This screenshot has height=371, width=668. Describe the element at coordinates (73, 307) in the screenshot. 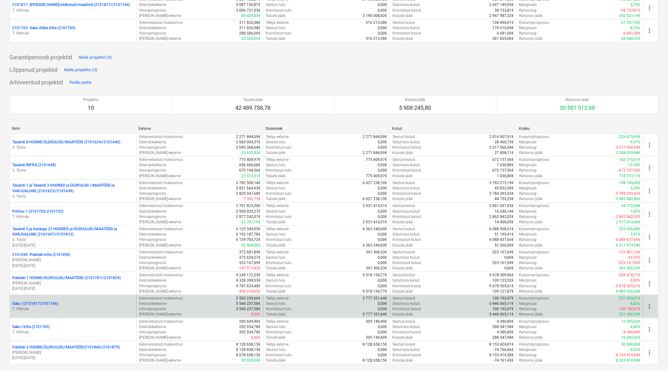

I see `div: Saku I (2101817/2101766)T. Villmäe` at that location.